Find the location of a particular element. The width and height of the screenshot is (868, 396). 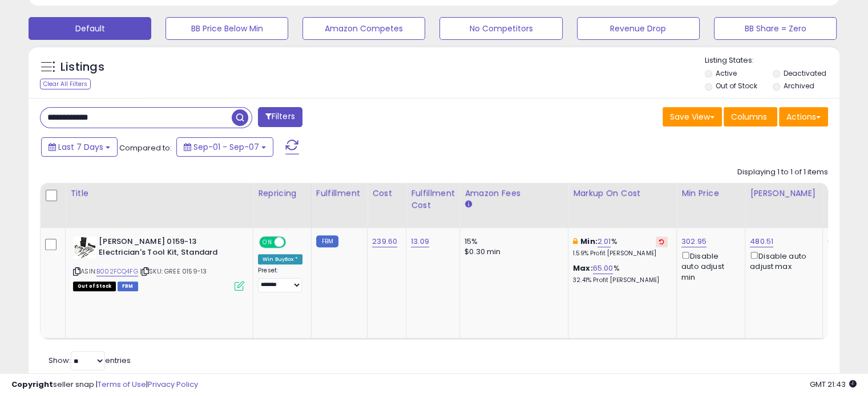

th: The percentage added to the cost of goods (COGS) that forms the calculator for Min & Max prices. is located at coordinates (623, 205).